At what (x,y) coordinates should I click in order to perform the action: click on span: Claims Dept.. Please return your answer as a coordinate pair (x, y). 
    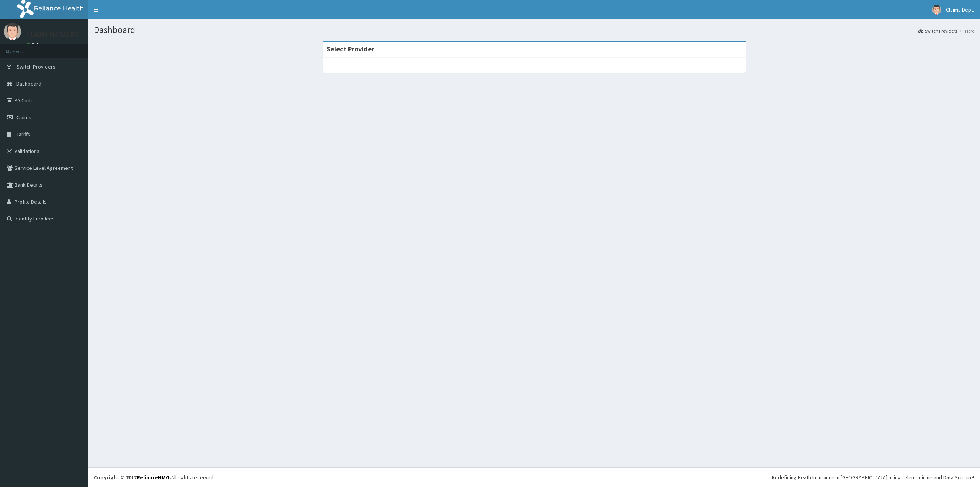
    Looking at the image, I should click on (960, 9).